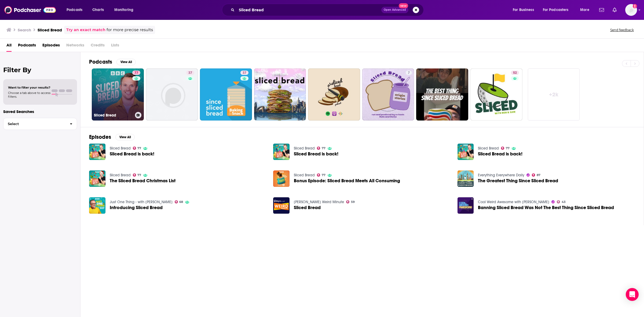 The width and height of the screenshot is (644, 317). Describe the element at coordinates (179, 202) in the screenshot. I see `a: 68` at that location.